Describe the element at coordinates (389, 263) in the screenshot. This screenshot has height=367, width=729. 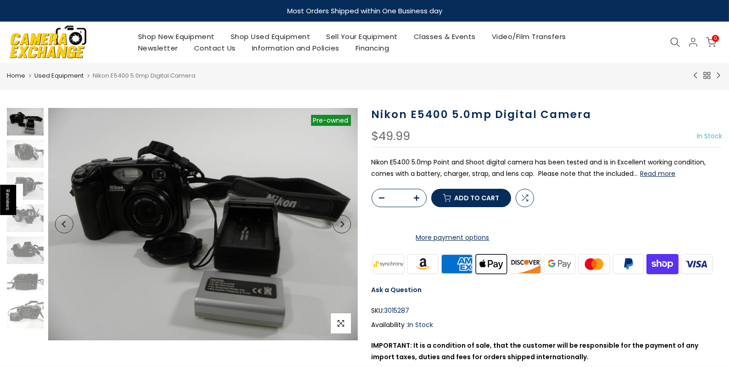
I see `img: synchrony` at that location.